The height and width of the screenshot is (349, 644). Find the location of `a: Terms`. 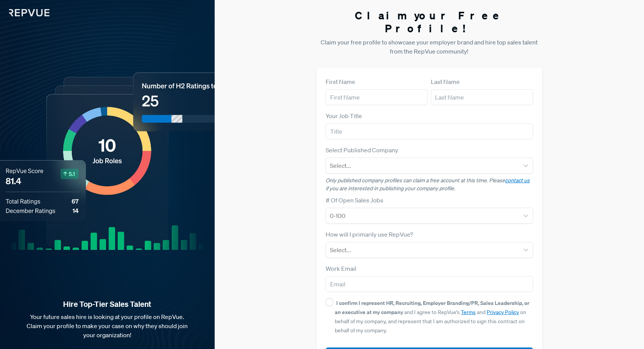

a: Terms is located at coordinates (468, 312).